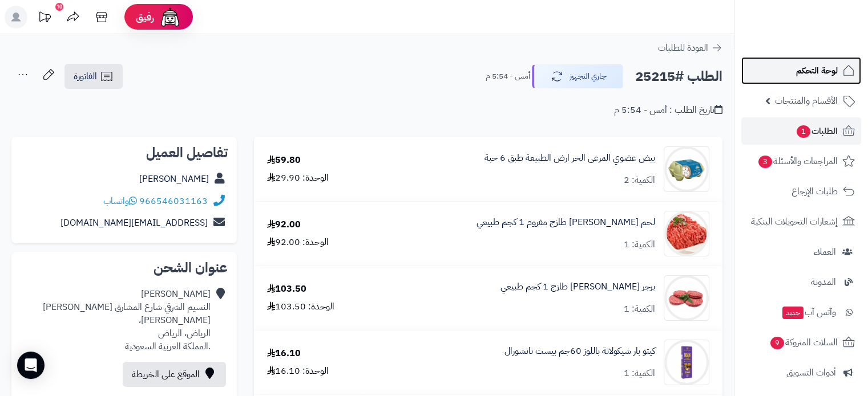 The width and height of the screenshot is (868, 396). What do you see at coordinates (668, 110) in the screenshot?
I see `div: تاريخ الطلب : أمس - 5:54 م` at bounding box center [668, 110].